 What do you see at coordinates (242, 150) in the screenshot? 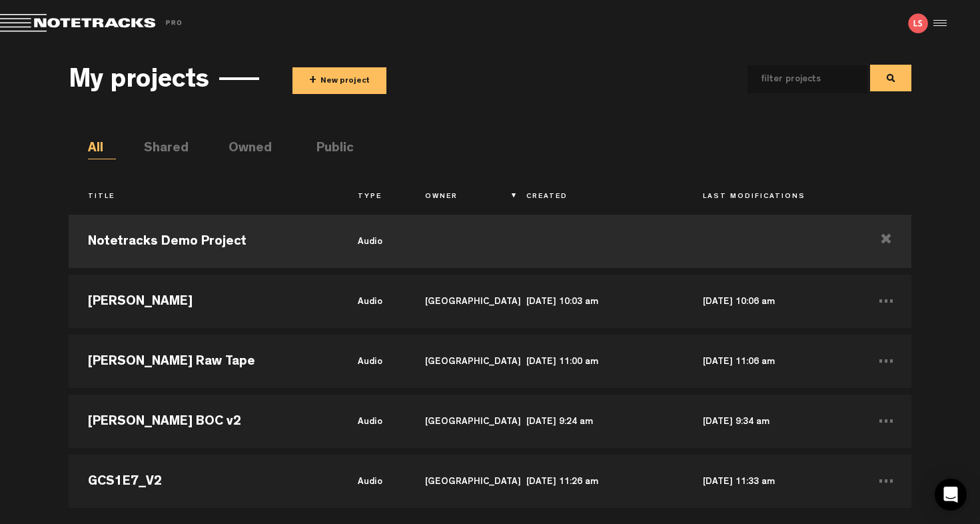
I see `li: Owned` at bounding box center [242, 150].